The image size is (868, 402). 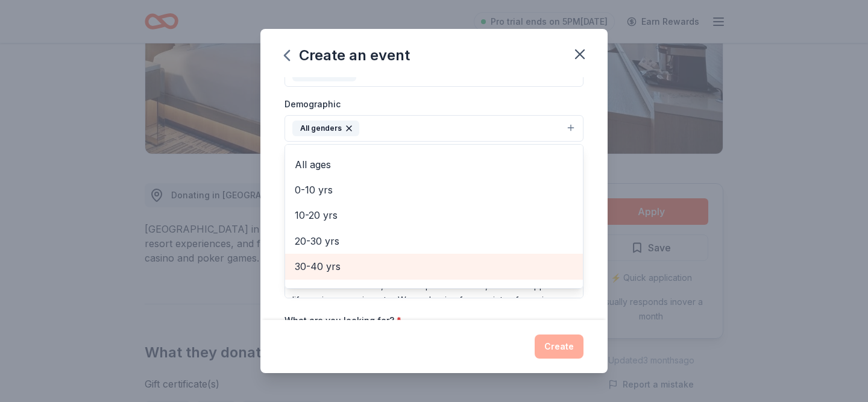 I want to click on span: 20-30 yrs, so click(x=434, y=241).